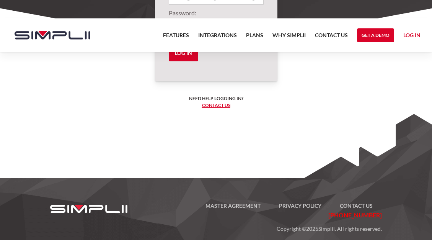 This screenshot has width=432, height=240. I want to click on a: Get a Demo, so click(376, 35).